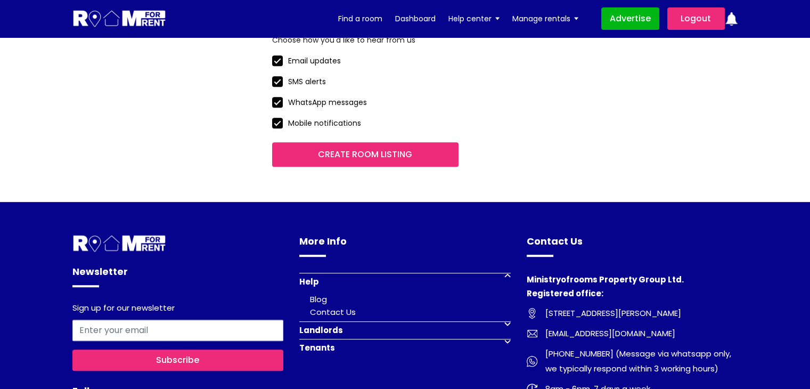  I want to click on a: Help center, so click(474, 19).